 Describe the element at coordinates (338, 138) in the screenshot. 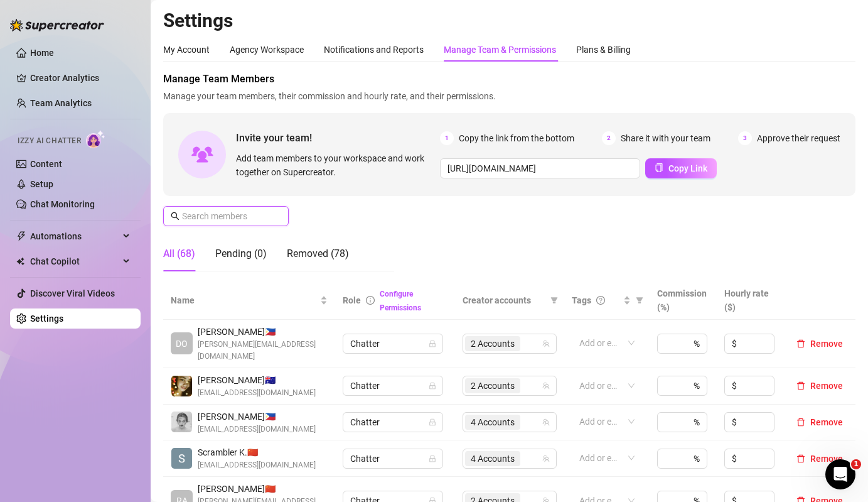

I see `span: Invite your team!` at that location.